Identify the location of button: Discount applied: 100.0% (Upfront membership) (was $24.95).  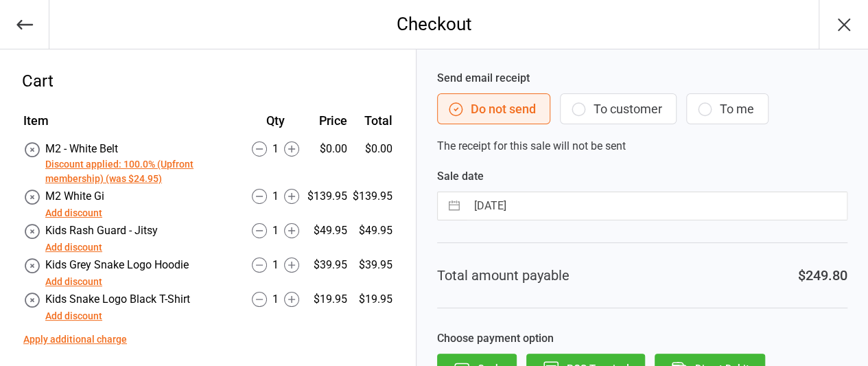
(142, 171).